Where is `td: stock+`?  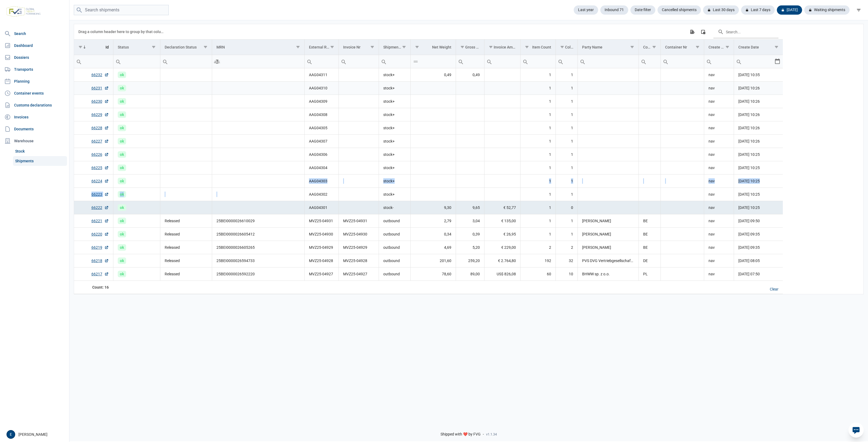
td: stock+ is located at coordinates (395, 195).